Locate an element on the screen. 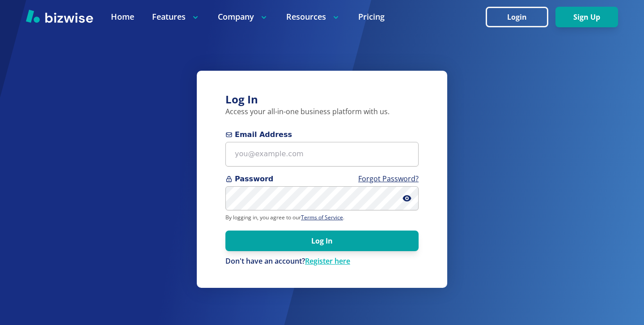 The width and height of the screenshot is (644, 325). button: Login is located at coordinates (517, 17).